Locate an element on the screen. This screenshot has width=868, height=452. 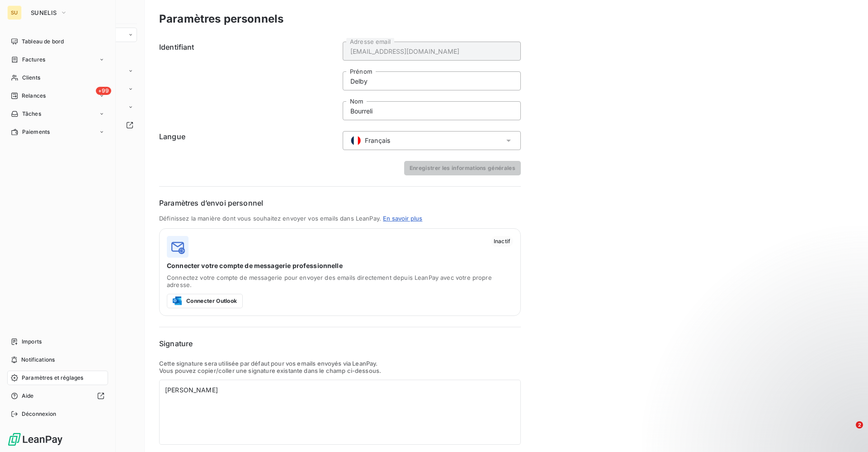
img: logo is located at coordinates (178, 247).